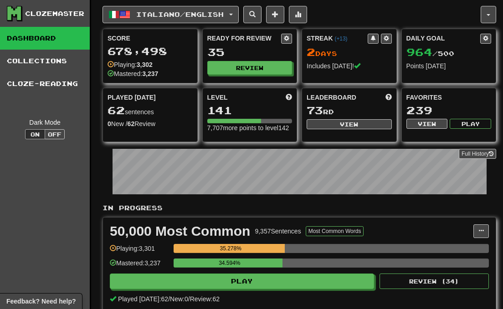 The image size is (503, 309). Describe the element at coordinates (349, 111) in the screenshot. I see `div: rd` at that location.